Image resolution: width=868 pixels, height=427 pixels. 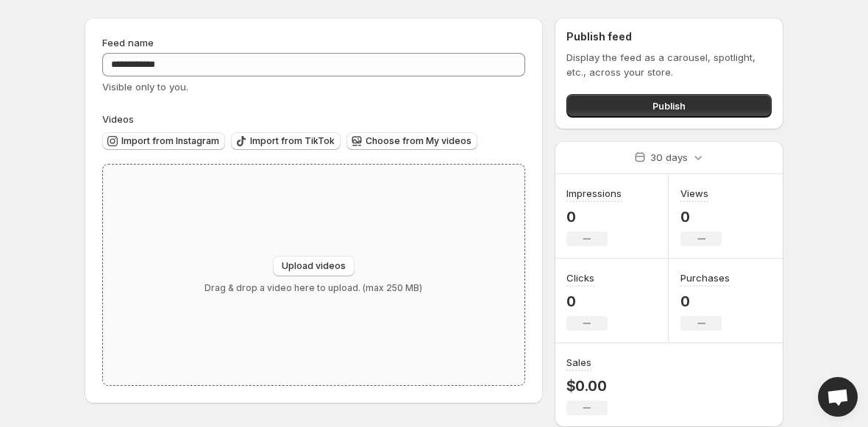 I want to click on span: Visible only to you., so click(x=145, y=87).